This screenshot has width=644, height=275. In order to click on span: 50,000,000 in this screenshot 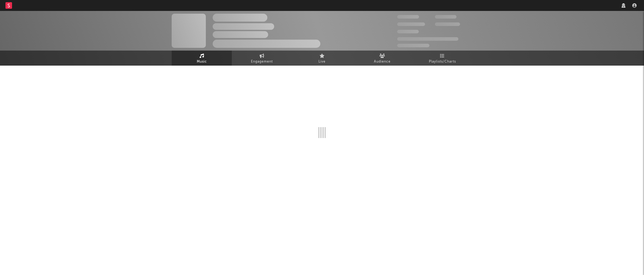, I will do `click(411, 24)`.